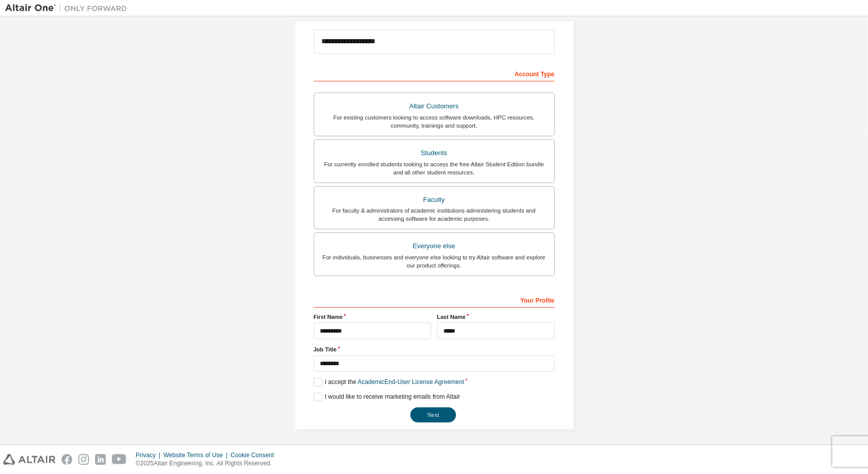  What do you see at coordinates (434, 299) in the screenshot?
I see `div: Your Profile` at bounding box center [434, 299].